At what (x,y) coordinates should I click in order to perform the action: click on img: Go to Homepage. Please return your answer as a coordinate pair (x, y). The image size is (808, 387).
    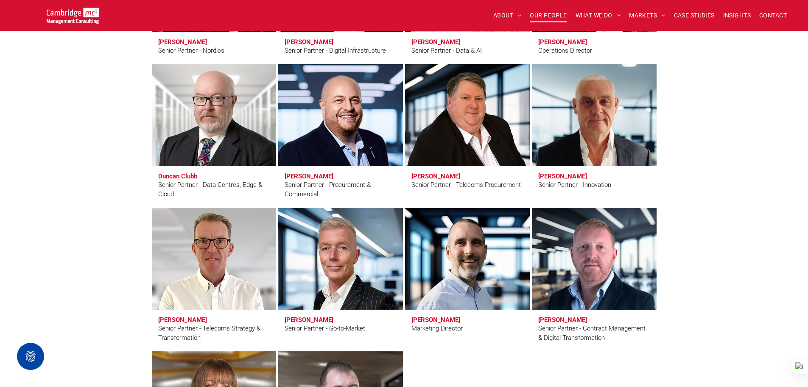
    Looking at the image, I should click on (73, 16).